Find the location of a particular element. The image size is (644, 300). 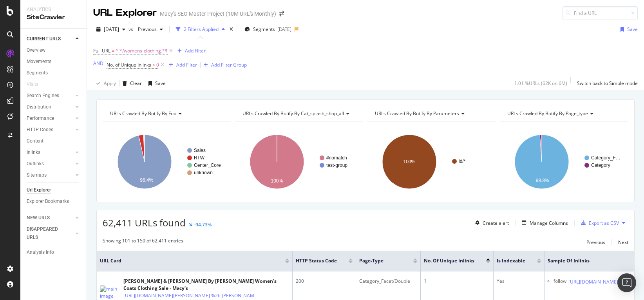

div: Next is located at coordinates (623, 242).